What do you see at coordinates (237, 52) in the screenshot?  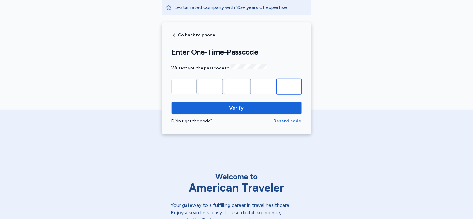 I see `h1: Enter One-Time-Passcode` at bounding box center [237, 52].